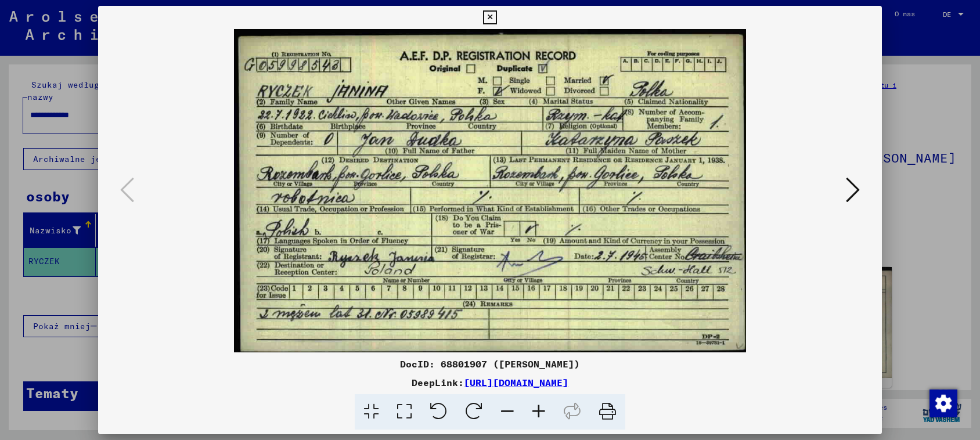  Describe the element at coordinates (438, 382) in the screenshot. I see `font: DeepLink:` at that location.